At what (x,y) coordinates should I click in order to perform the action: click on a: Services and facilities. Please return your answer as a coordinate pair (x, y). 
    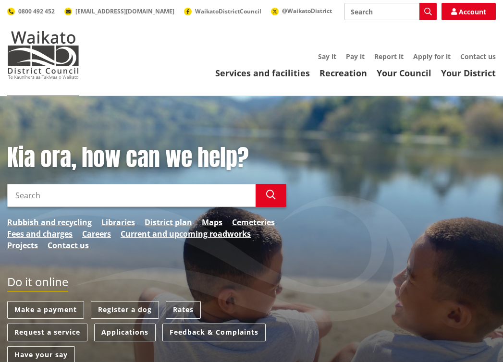
    Looking at the image, I should click on (262, 73).